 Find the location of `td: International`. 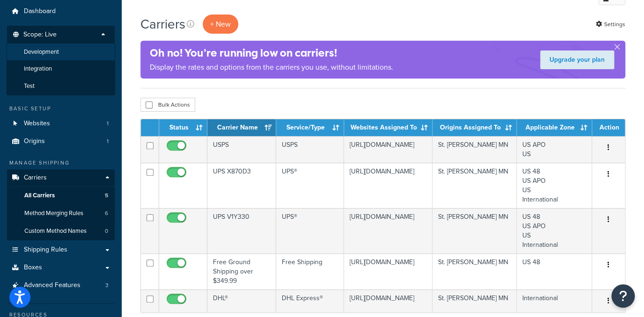

td: International is located at coordinates (554, 301).